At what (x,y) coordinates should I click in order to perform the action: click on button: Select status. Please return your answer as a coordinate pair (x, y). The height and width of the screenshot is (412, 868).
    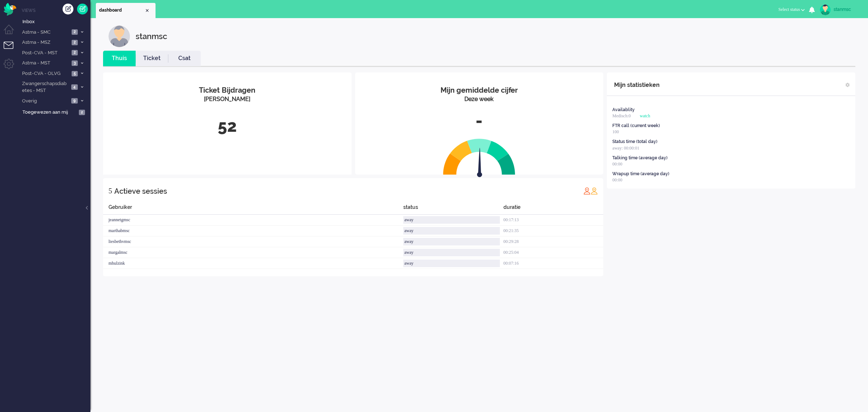
    Looking at the image, I should click on (791, 10).